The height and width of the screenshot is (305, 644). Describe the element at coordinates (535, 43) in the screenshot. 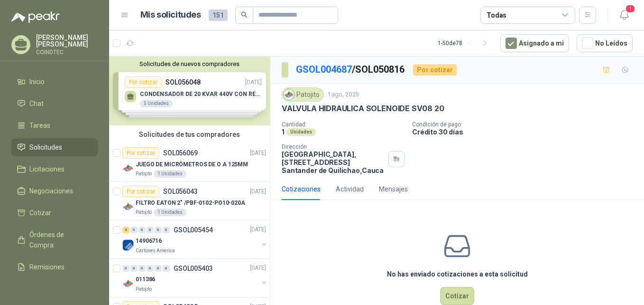

I see `button: Asignado a mi` at that location.